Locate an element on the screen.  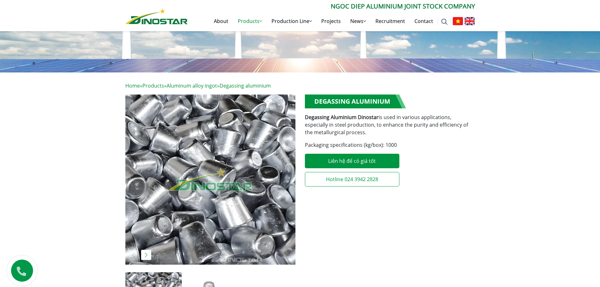
strong: Degassing Aluminium Dinostar is located at coordinates (342, 117).